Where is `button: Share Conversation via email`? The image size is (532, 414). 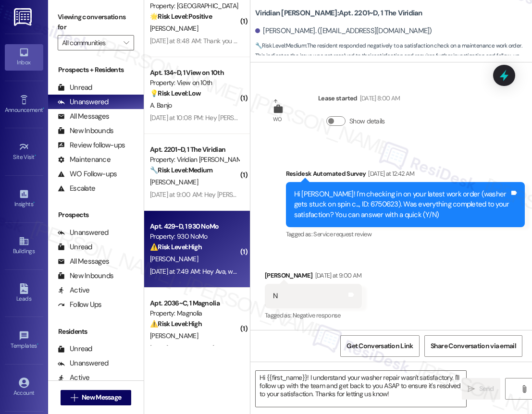 button: Share Conversation via email is located at coordinates (473, 346).